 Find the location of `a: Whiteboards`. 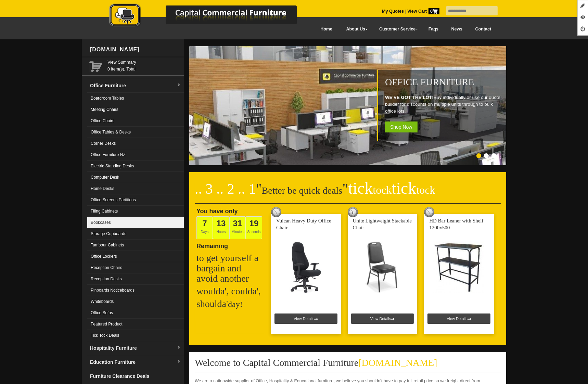

a: Whiteboards is located at coordinates (135, 302).